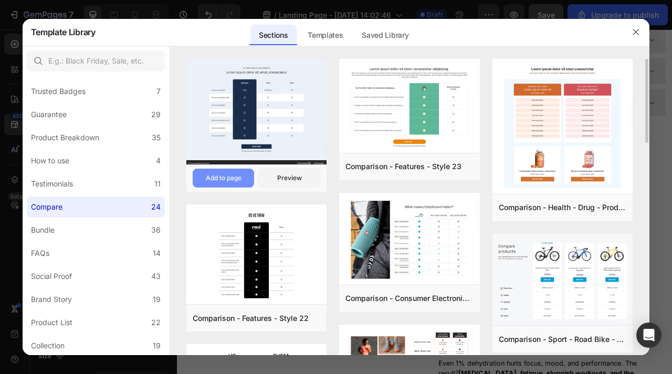 The image size is (672, 374). What do you see at coordinates (51, 299) in the screenshot?
I see `div: Brand Story` at bounding box center [51, 299].